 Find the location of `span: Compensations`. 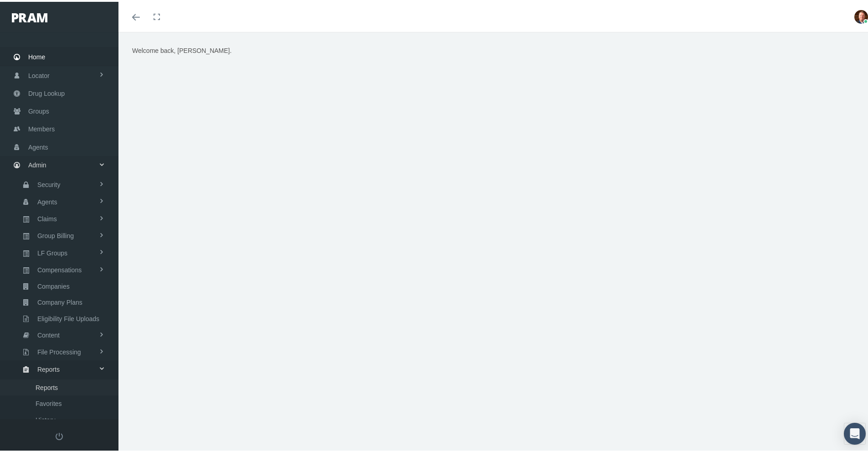

span: Compensations is located at coordinates (59, 268).